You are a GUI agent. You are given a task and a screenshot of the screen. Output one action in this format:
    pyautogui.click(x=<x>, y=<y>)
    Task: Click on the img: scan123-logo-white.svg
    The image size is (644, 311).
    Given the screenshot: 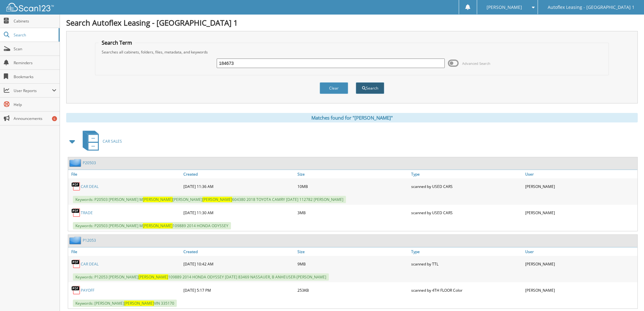 What is the action you would take?
    pyautogui.click(x=30, y=7)
    